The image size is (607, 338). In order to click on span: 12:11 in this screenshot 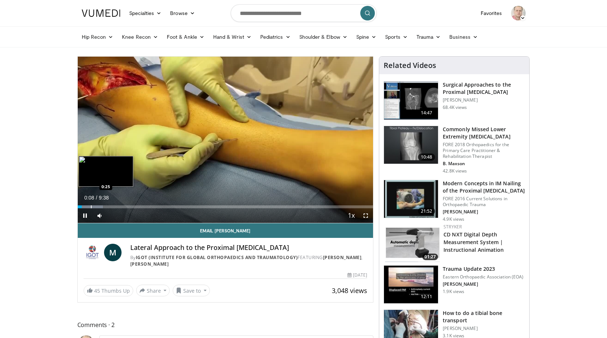, I will do `click(427, 296)`.